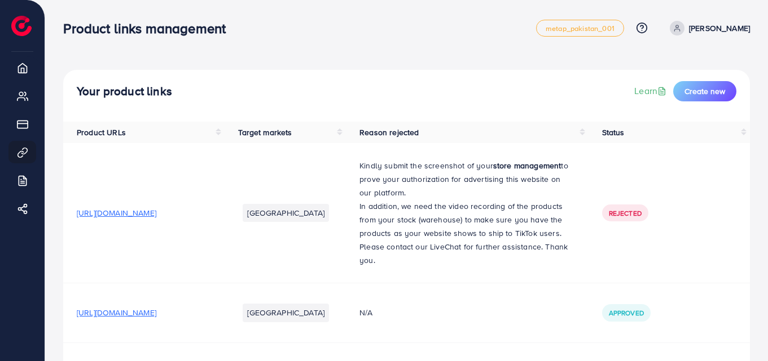  I want to click on strong: store management, so click(527, 166).